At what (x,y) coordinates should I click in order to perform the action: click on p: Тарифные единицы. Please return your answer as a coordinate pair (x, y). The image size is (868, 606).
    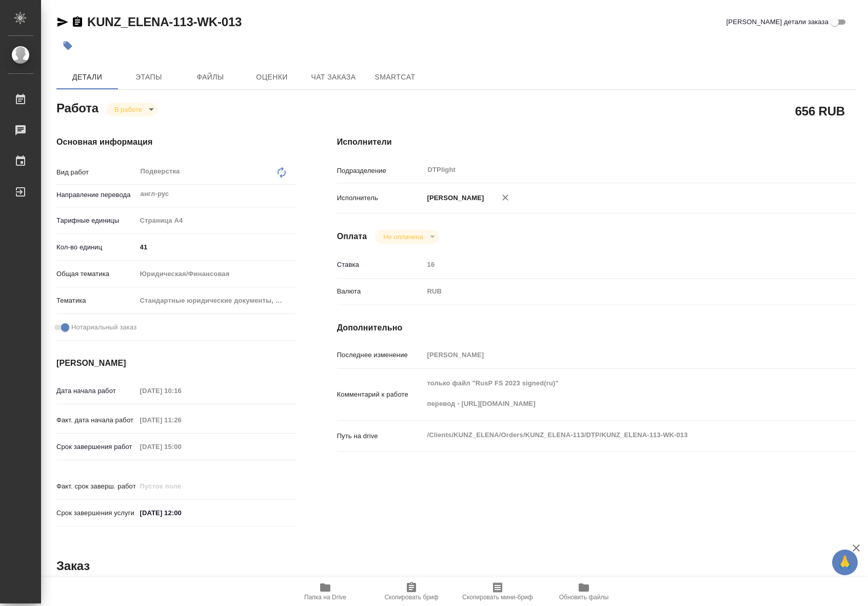
    Looking at the image, I should click on (96, 221).